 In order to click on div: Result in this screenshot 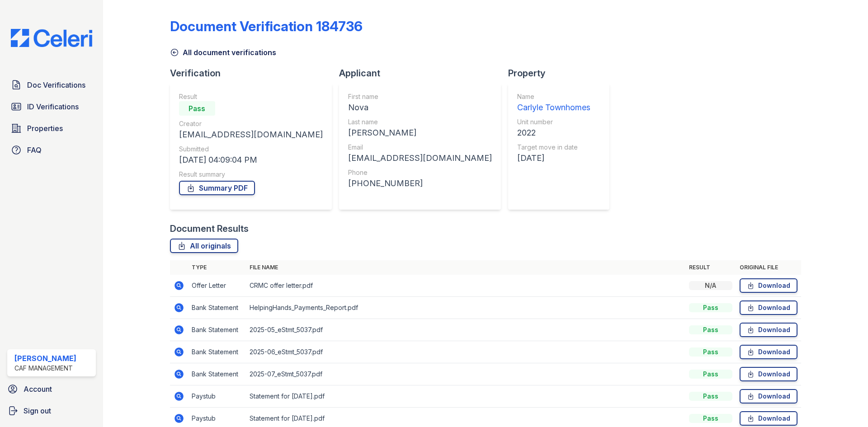, I will do `click(251, 97)`.